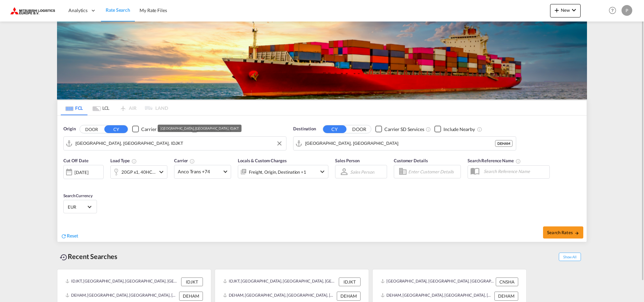 The image size is (644, 302). What do you see at coordinates (411, 160) in the screenshot?
I see `span: Customer Details` at bounding box center [411, 160].